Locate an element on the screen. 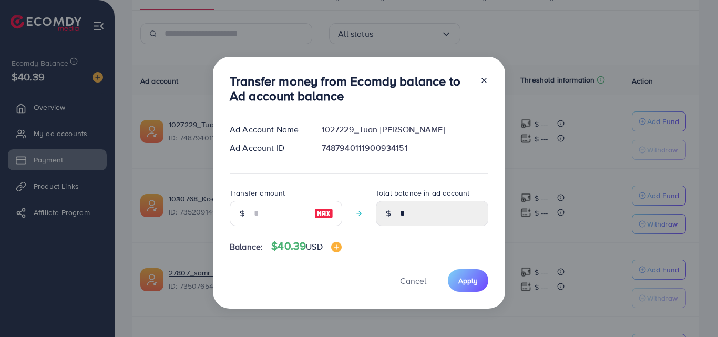 This screenshot has height=337, width=718. span: Cancel is located at coordinates (413, 281).